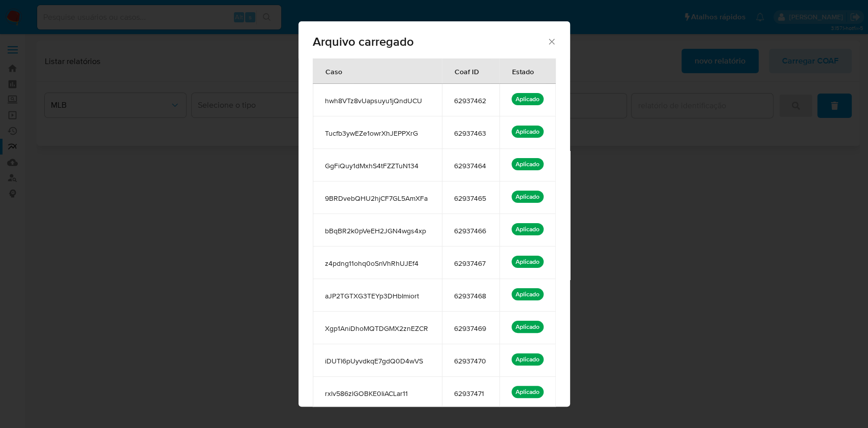 This screenshot has height=428, width=868. Describe the element at coordinates (471, 133) in the screenshot. I see `span: 62937463` at that location.